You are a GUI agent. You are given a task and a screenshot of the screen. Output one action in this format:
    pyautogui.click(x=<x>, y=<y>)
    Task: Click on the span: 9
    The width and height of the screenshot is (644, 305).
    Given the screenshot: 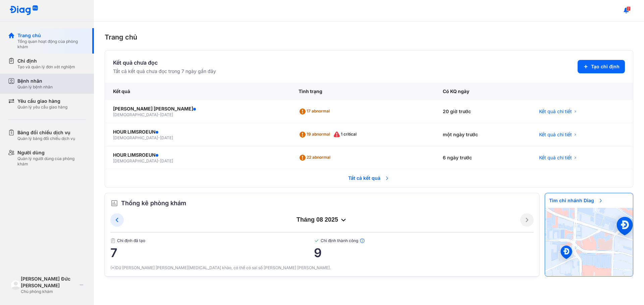 What is the action you would take?
    pyautogui.click(x=424, y=253)
    